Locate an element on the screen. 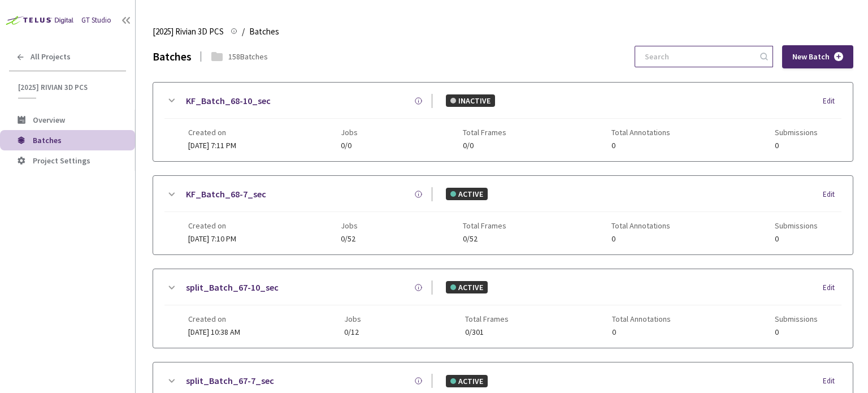  div: GT Studio is located at coordinates (96, 21).